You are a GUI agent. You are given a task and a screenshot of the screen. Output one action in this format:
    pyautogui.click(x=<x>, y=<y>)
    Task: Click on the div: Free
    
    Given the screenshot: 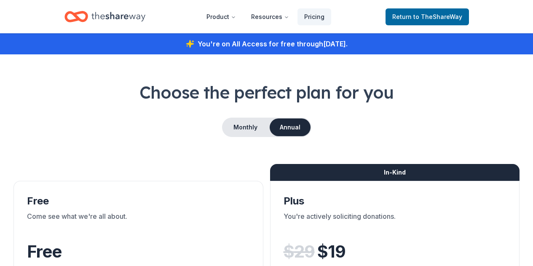 What is the action you would take?
    pyautogui.click(x=138, y=201)
    